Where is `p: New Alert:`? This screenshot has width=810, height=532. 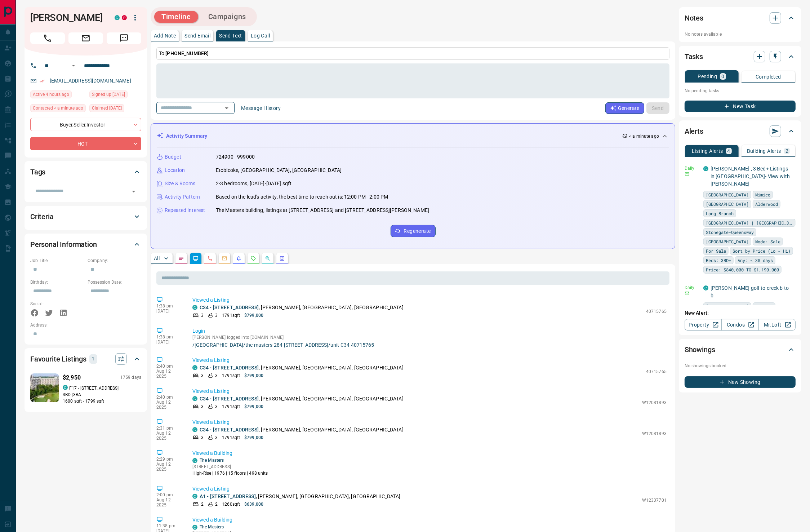 p: New Alert: is located at coordinates (740, 313).